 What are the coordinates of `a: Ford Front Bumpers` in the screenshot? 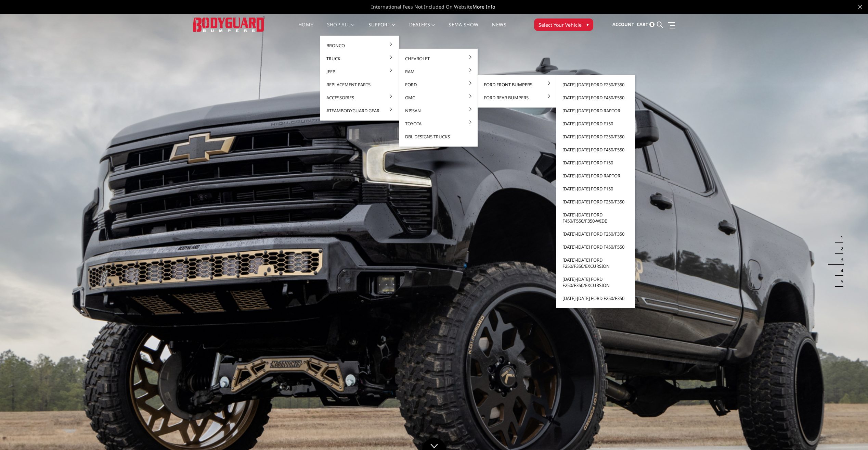 It's located at (517, 84).